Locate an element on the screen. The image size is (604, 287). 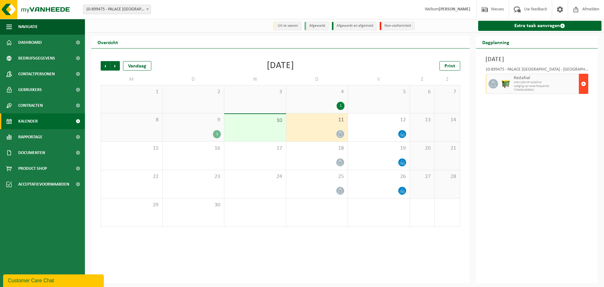
li: Non-conformiteit is located at coordinates (397, 26).